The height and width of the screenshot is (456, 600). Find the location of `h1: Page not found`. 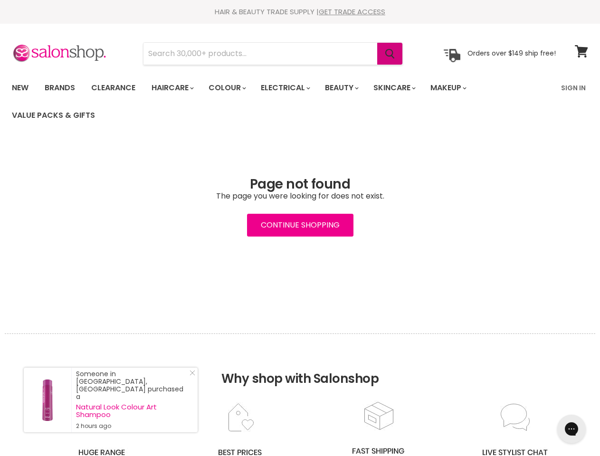

h1: Page not found is located at coordinates (300, 184).